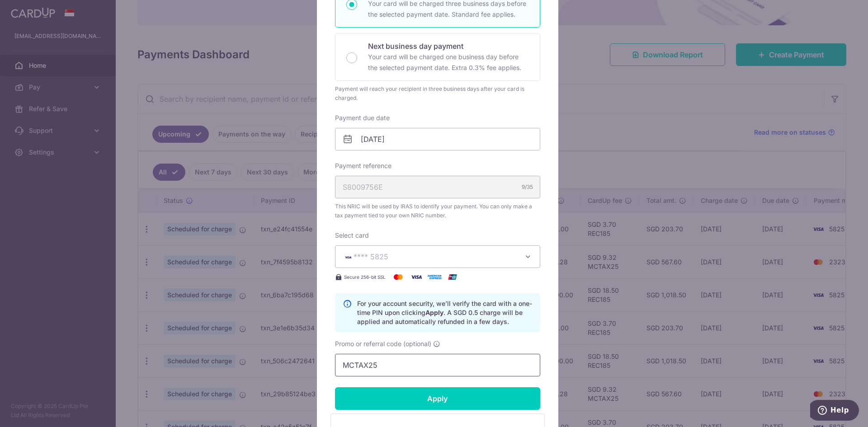  I want to click on div: 9/35, so click(527, 187).